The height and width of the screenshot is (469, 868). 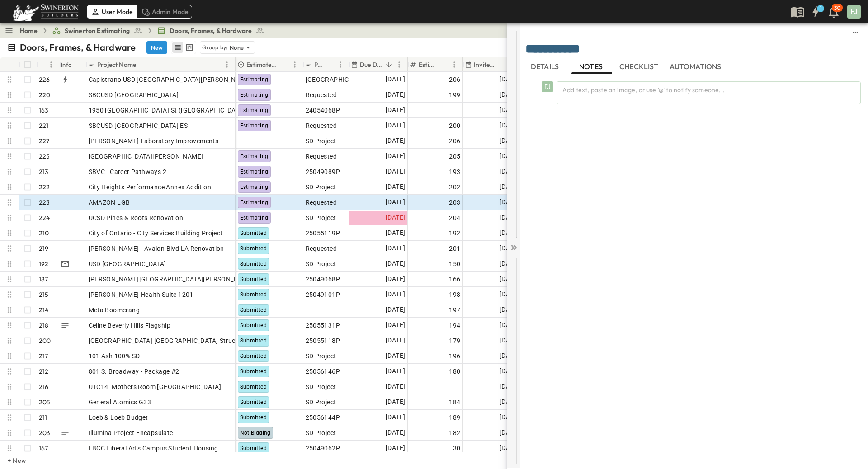 What do you see at coordinates (454, 295) in the screenshot?
I see `span: 198` at bounding box center [454, 295].